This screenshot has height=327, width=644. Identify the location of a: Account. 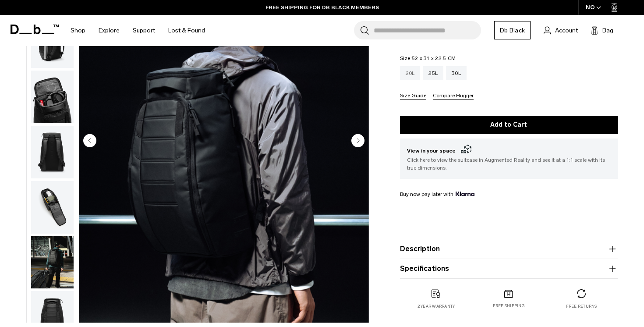
(561, 30).